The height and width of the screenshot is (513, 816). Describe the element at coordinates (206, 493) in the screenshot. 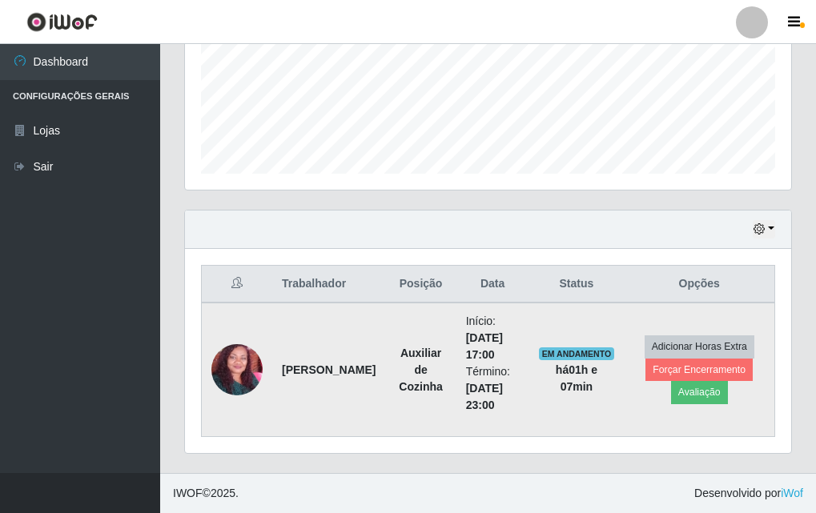

I see `span: © 2025 .` at that location.